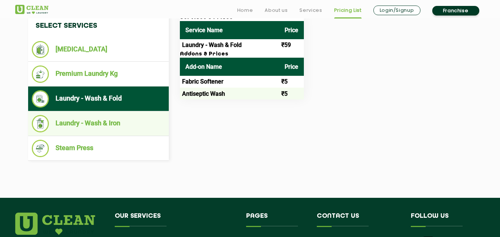 This screenshot has height=237, width=500. What do you see at coordinates (242, 54) in the screenshot?
I see `h3: Addons & Prices` at bounding box center [242, 54].